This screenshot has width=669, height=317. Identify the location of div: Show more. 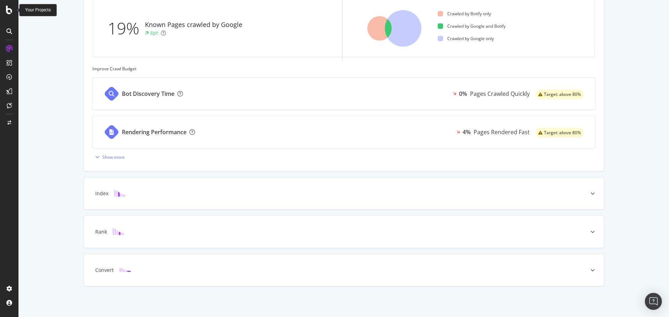
(113, 157).